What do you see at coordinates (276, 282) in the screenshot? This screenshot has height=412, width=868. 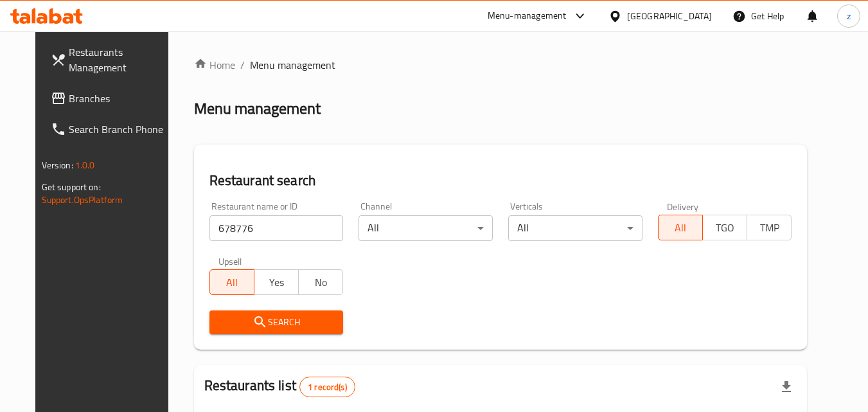 I see `span: Yes` at bounding box center [276, 282].